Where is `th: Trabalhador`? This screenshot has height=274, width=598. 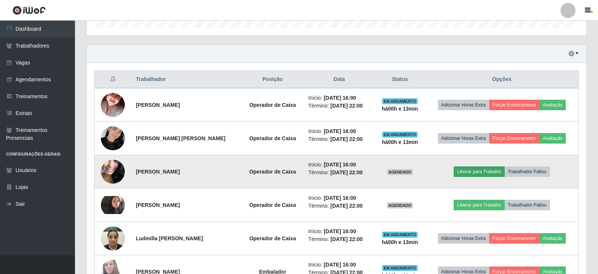 th: Trabalhador is located at coordinates (186, 80).